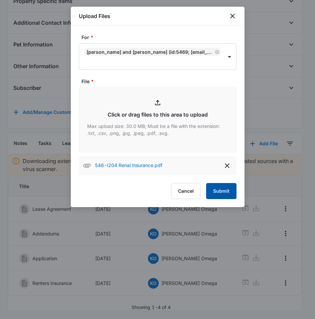 The image size is (315, 319). Describe the element at coordinates (221, 191) in the screenshot. I see `button: Submit` at that location.